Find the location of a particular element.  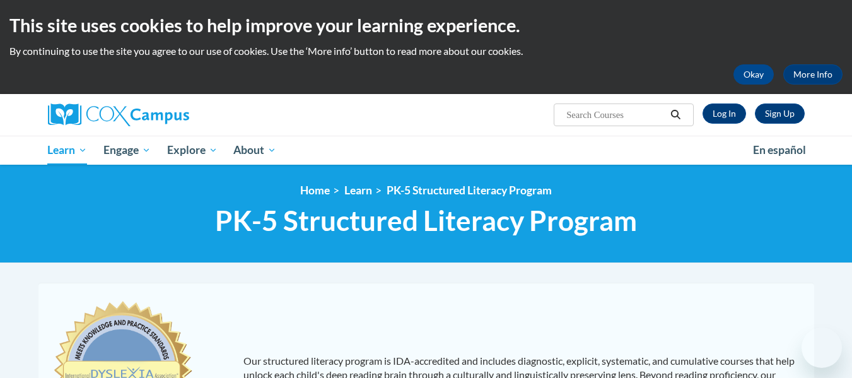

span: About is located at coordinates (255, 150).